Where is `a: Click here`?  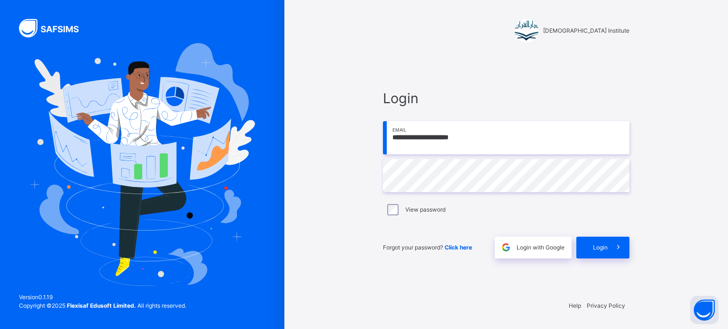 a: Click here is located at coordinates (458, 247).